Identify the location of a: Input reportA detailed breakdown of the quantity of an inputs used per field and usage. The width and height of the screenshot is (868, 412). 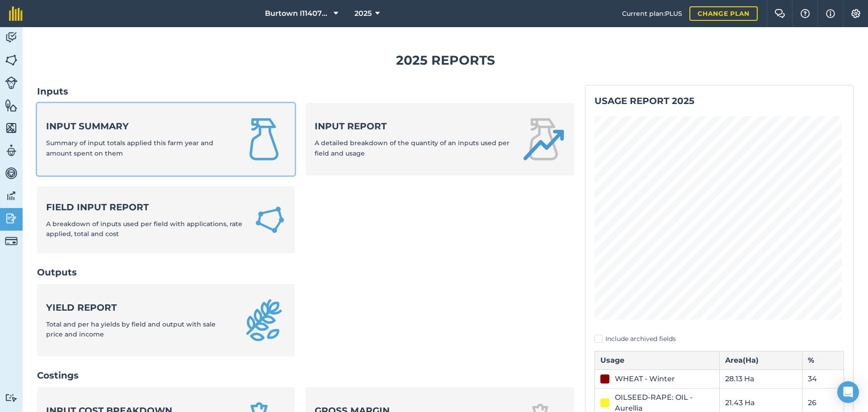
(440, 140).